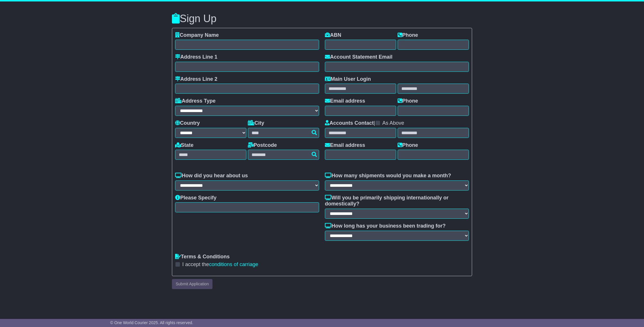  What do you see at coordinates (196, 57) in the screenshot?
I see `label: Address Line 1` at bounding box center [196, 57].